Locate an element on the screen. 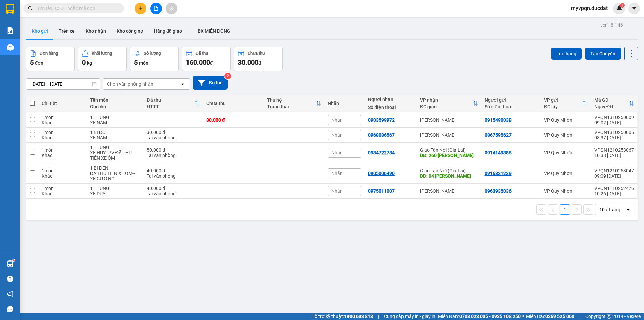 The width and height of the screenshot is (644, 320). button: Số lượng5món is located at coordinates (154, 59).